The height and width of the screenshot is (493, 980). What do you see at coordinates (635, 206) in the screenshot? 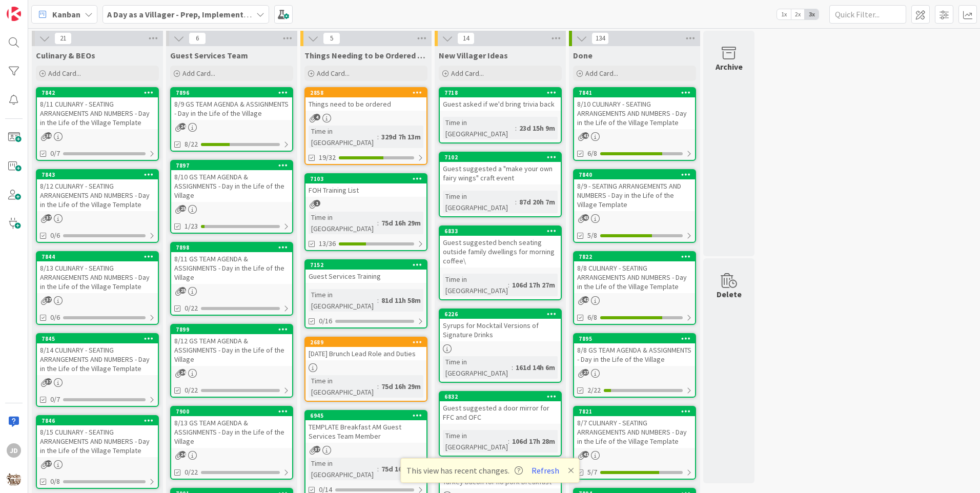
I see `a: 78408/9 - SEATING ARRANGEMENTS AND NUMBERS - Day in the Life of the Village Template5/8` at bounding box center [635, 206].